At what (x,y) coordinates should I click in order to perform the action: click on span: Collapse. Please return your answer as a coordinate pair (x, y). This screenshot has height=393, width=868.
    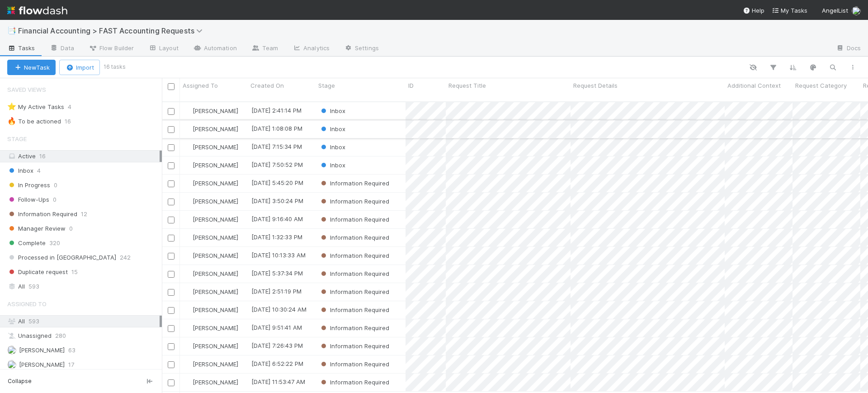
    Looking at the image, I should click on (19, 381).